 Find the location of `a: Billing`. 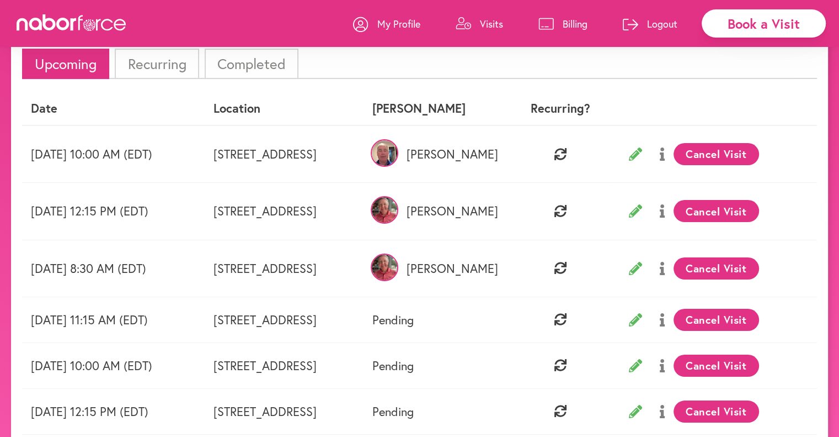

a: Billing is located at coordinates (563, 24).